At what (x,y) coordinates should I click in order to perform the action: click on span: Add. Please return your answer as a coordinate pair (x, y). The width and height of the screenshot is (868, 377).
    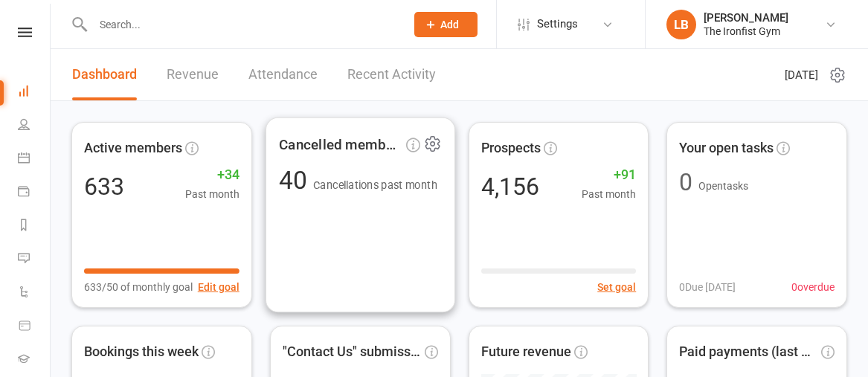
    Looking at the image, I should click on (449, 24).